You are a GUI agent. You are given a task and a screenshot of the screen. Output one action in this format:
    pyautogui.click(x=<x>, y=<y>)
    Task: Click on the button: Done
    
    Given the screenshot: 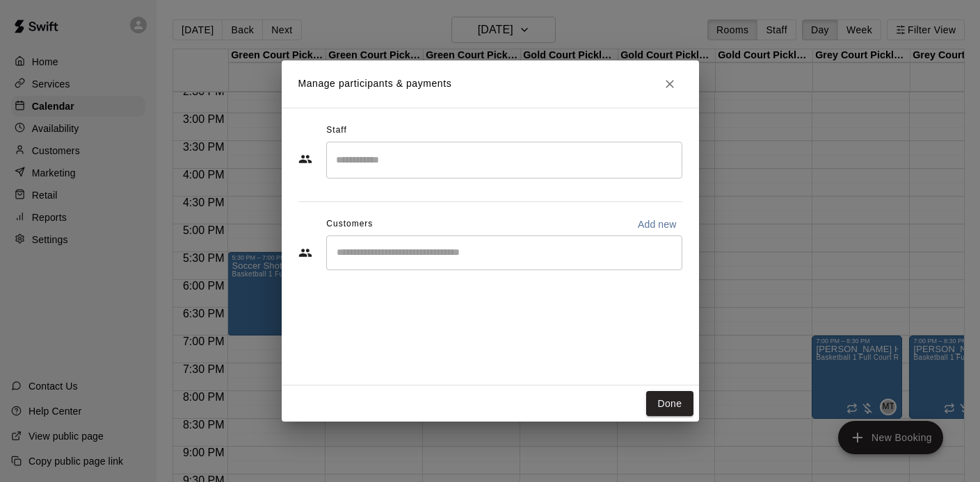 What is the action you would take?
    pyautogui.click(x=669, y=404)
    